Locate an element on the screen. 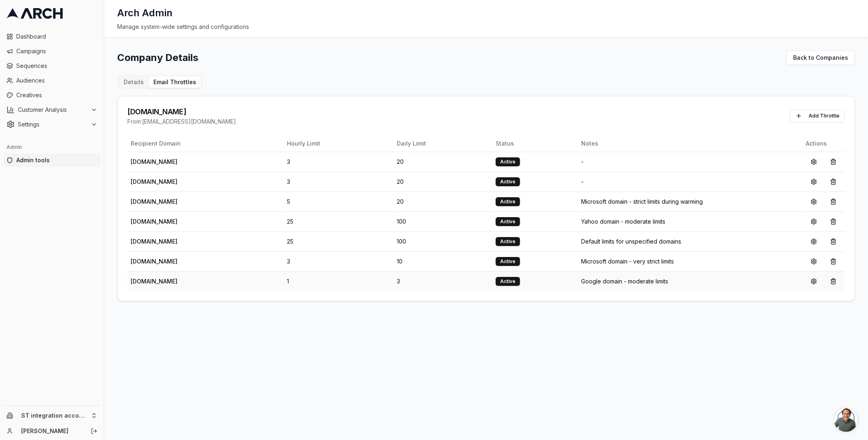 The width and height of the screenshot is (868, 440). div: Manage system-wide settings and configurations is located at coordinates (486, 27).